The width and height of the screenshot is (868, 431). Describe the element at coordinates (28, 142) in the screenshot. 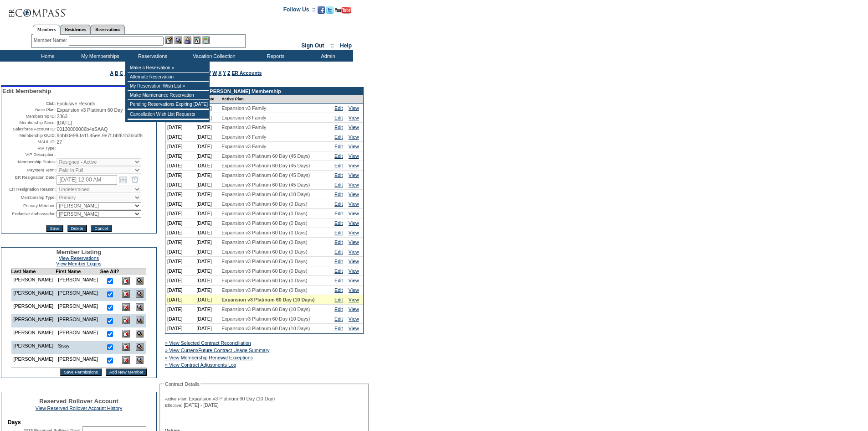

I see `td: MAUL ID:` at that location.